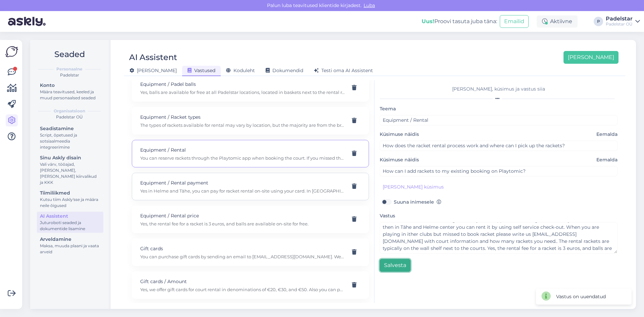 The image size is (644, 317). Describe the element at coordinates (623, 21) in the screenshot. I see `a: PadelstarPadelstar OÜ` at that location.